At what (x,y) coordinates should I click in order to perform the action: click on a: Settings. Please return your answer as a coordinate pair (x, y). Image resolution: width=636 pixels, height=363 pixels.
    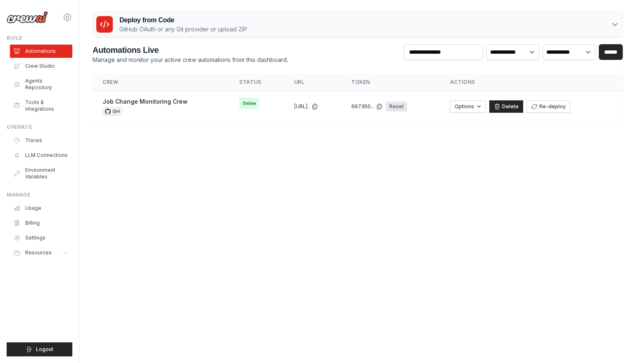
    Looking at the image, I should click on (41, 238).